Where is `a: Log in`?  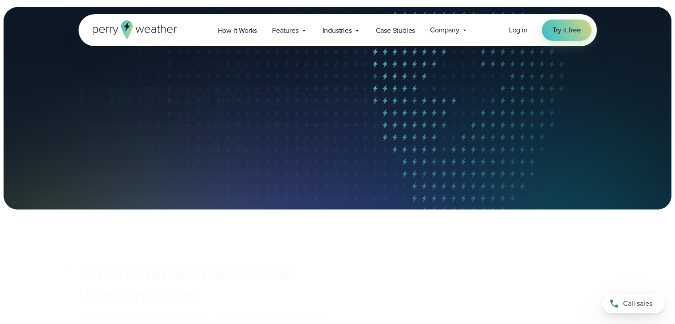
a: Log in is located at coordinates (518, 30).